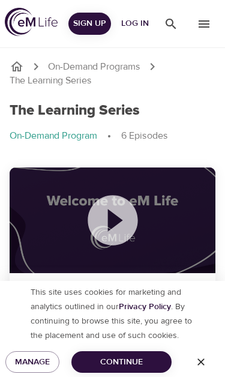 The image size is (225, 377). Describe the element at coordinates (89, 23) in the screenshot. I see `button: Sign Up` at that location.